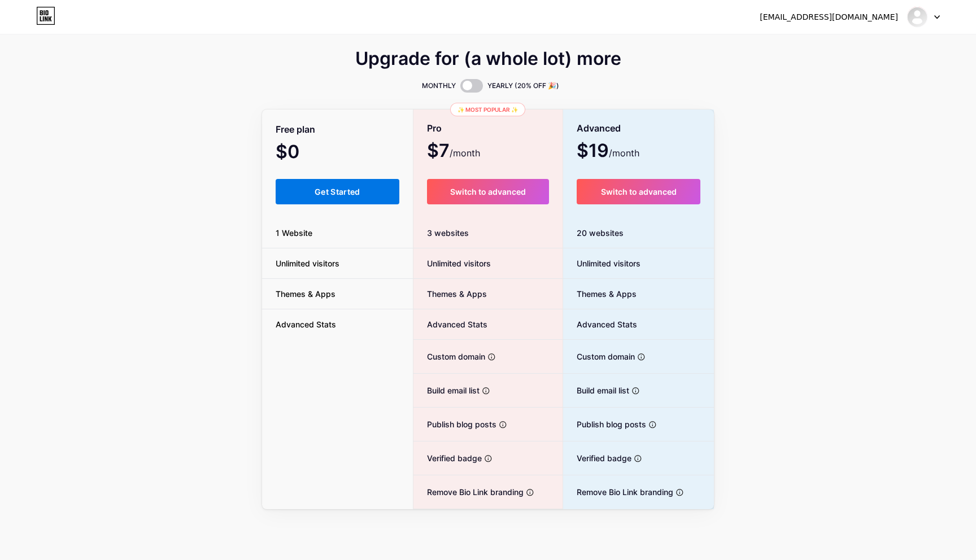 This screenshot has height=560, width=976. I want to click on span: Upgrade for (a whole lot) more, so click(488, 59).